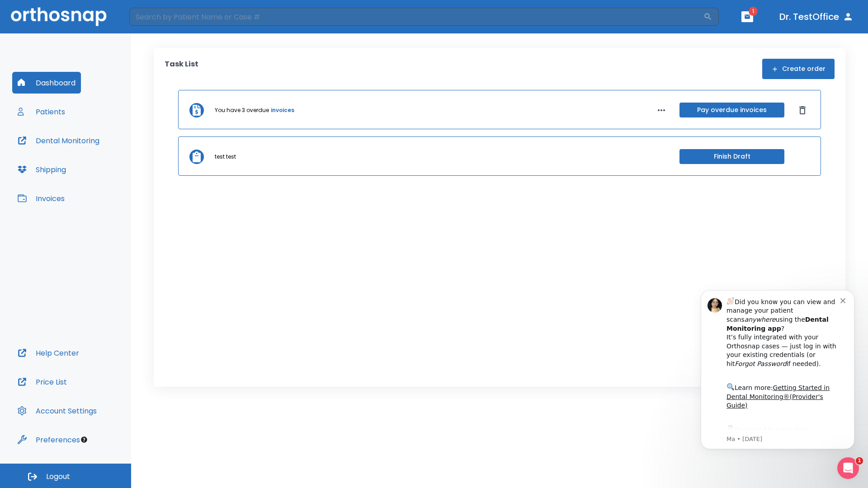 The width and height of the screenshot is (868, 488). I want to click on button: Dismiss notification, so click(157, 23).